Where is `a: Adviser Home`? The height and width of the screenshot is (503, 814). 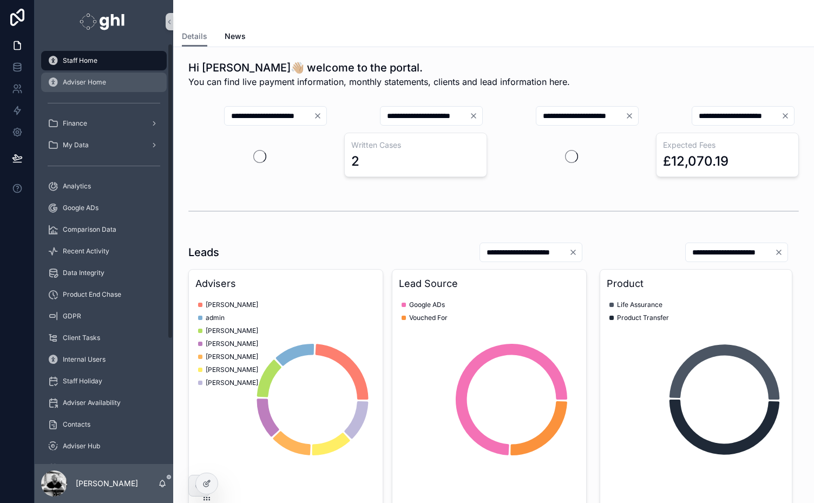
a: Adviser Home is located at coordinates (104, 82).